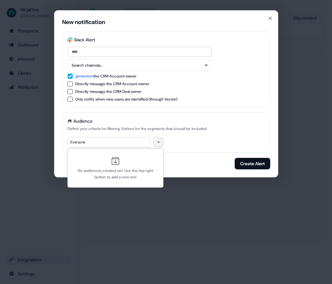 This screenshot has height=284, width=332. What do you see at coordinates (108, 92) in the screenshot?
I see `div: Directly message the CRM Deal owner` at bounding box center [108, 92].